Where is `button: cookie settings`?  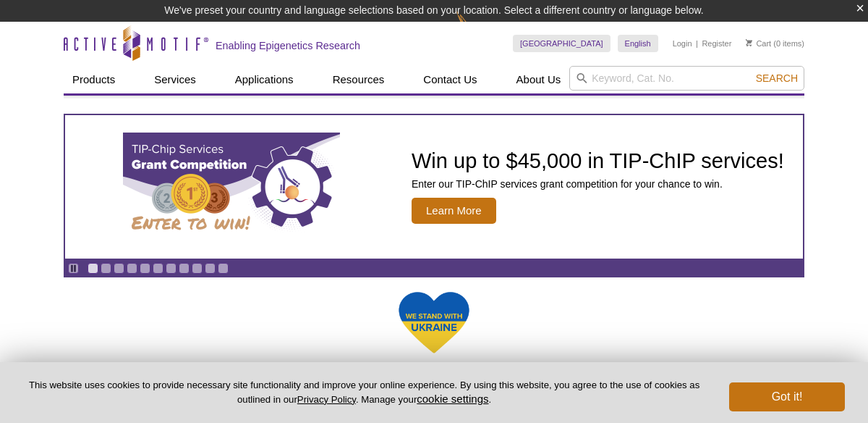 button: cookie settings is located at coordinates (452, 398).